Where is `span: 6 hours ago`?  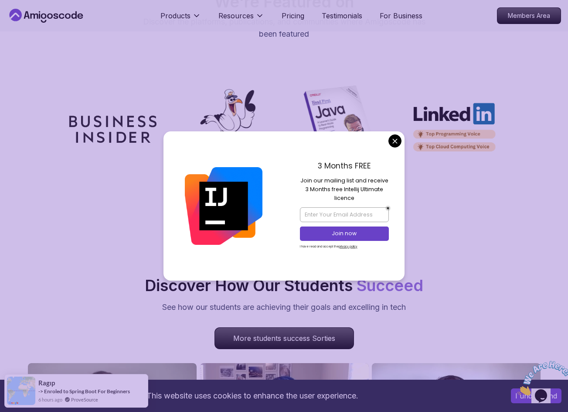 span: 6 hours ago is located at coordinates (50, 399).